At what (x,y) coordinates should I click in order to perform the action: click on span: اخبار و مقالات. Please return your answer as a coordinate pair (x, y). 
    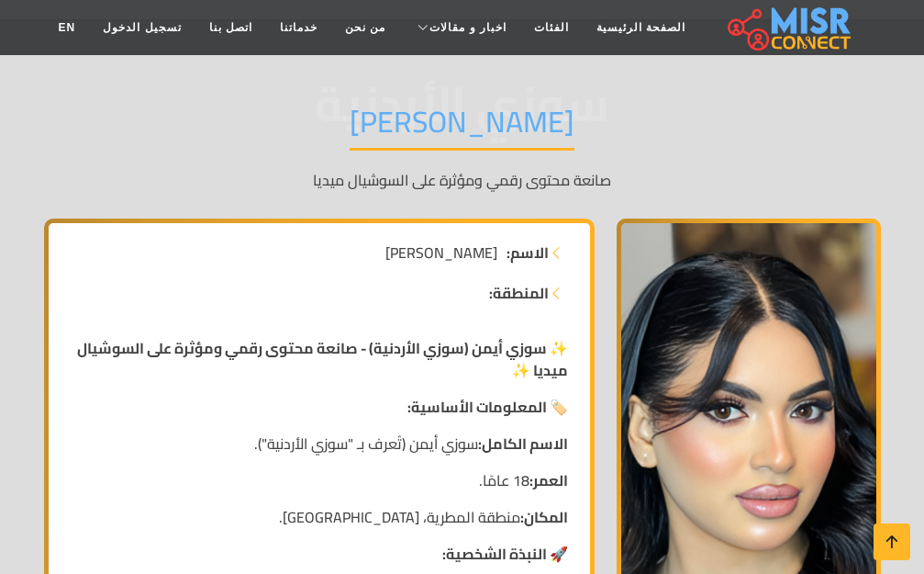
    Looking at the image, I should click on (468, 28).